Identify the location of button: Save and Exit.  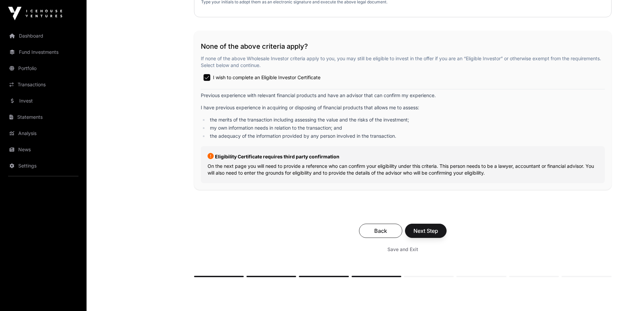
(403, 249).